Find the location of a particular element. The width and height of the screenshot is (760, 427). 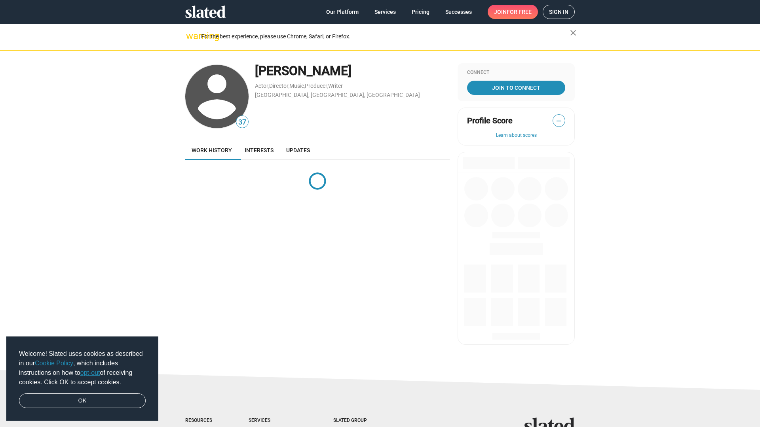

span: Successes is located at coordinates (458, 12).